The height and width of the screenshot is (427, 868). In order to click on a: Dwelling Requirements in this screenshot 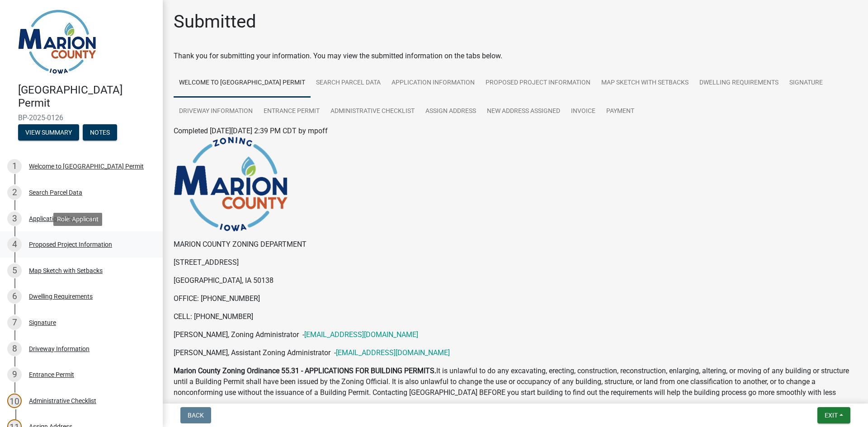, I will do `click(739, 83)`.